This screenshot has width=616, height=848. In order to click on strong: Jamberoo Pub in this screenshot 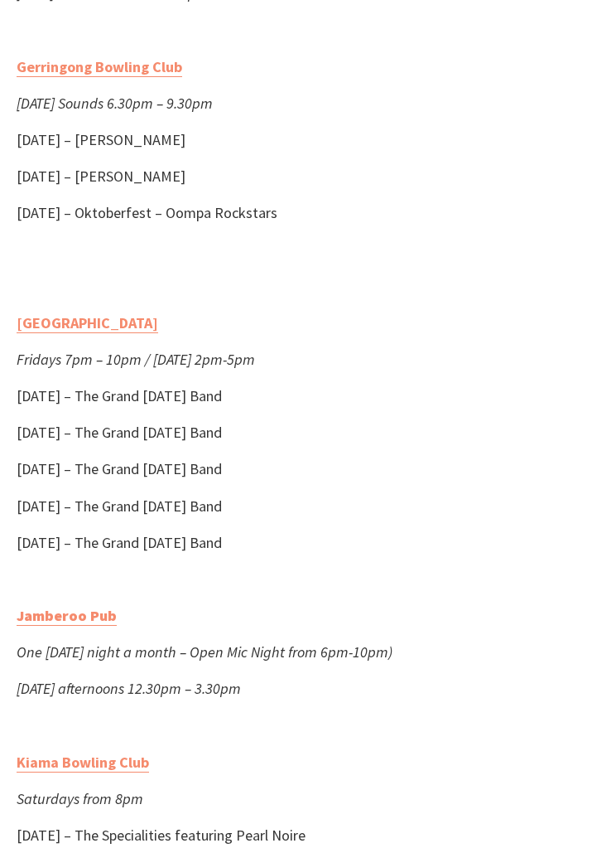, I will do `click(66, 615)`.